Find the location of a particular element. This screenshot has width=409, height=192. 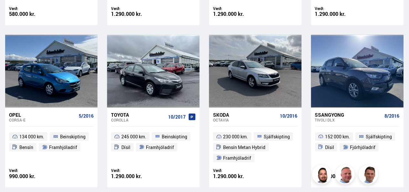

span: 245 000 km. is located at coordinates (134, 137).